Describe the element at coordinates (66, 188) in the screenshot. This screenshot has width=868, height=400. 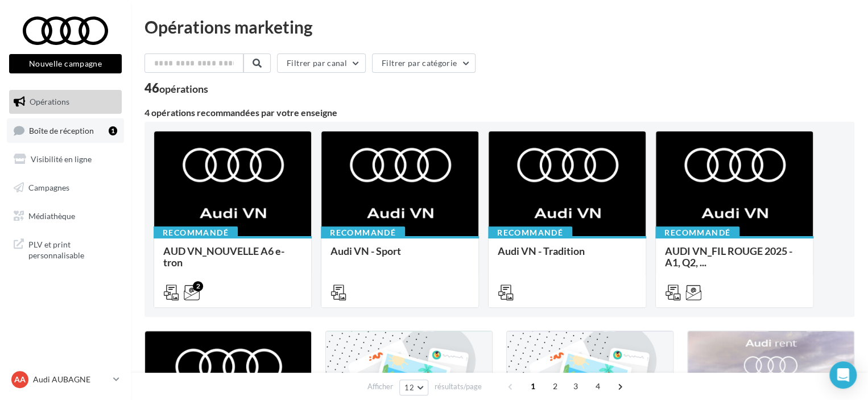
I see `a: Campagnes` at that location.